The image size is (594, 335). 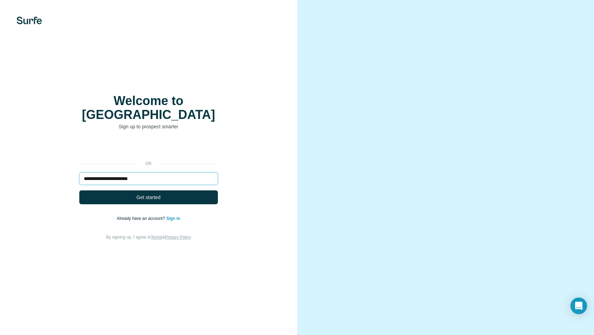 What do you see at coordinates (149, 126) in the screenshot?
I see `p: Sign up to prospect smarter` at bounding box center [149, 126].